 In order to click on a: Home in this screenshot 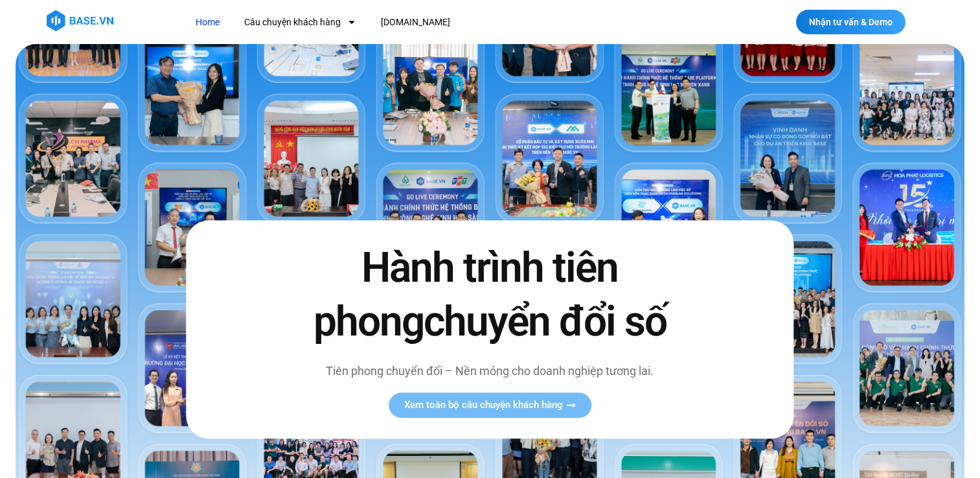, I will do `click(207, 22)`.